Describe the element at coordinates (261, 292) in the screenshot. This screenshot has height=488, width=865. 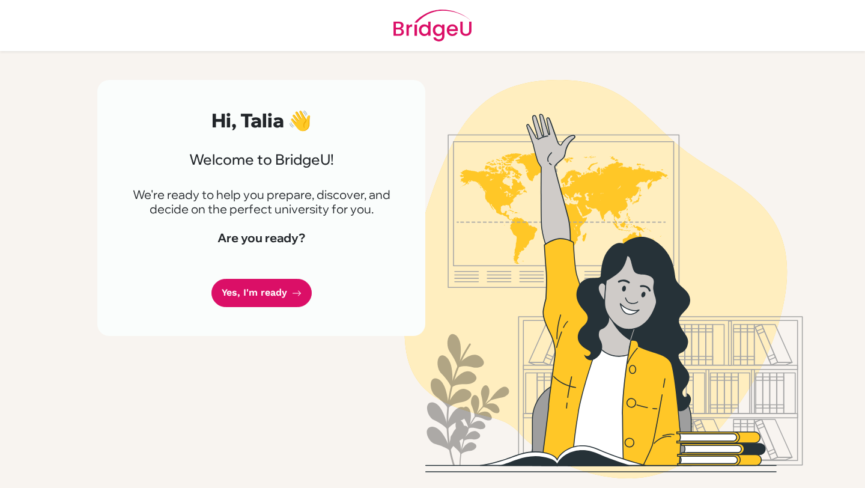
I see `a: Yes, I'm ready` at that location.